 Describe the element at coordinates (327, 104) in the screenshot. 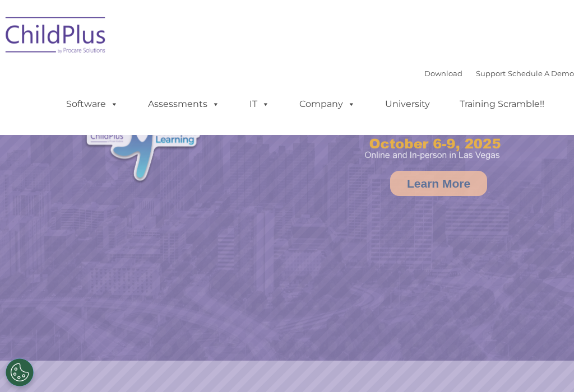

I see `a: Company` at that location.